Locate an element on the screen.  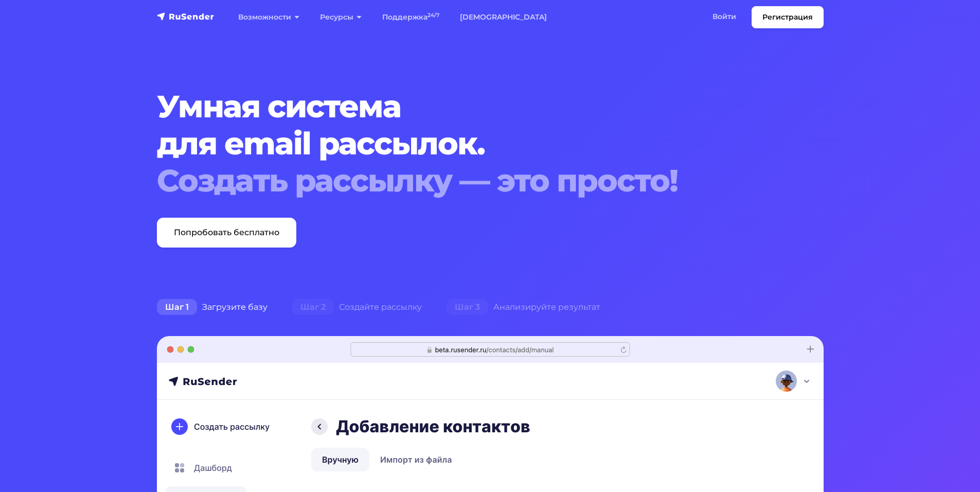
a: Поддержка24/7 is located at coordinates (410, 17).